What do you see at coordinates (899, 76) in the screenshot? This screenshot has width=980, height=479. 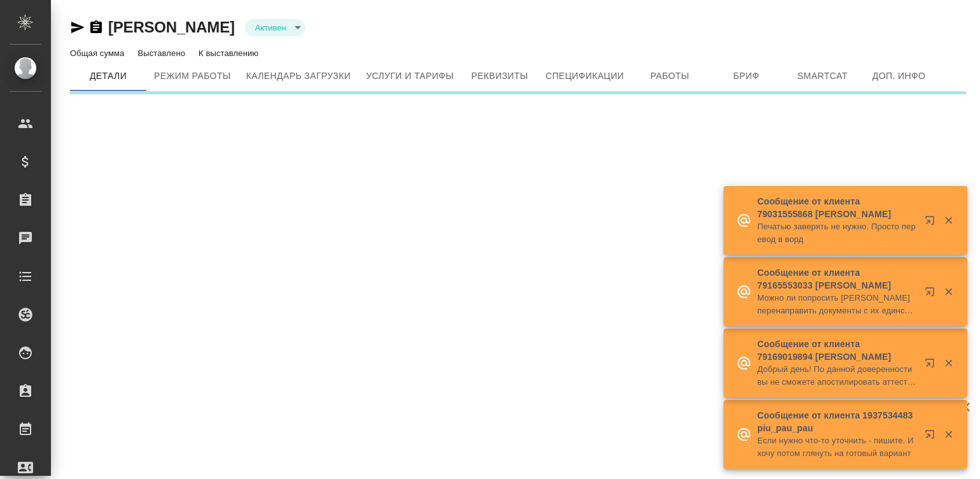 I see `span: Доп. инфо` at bounding box center [899, 76].